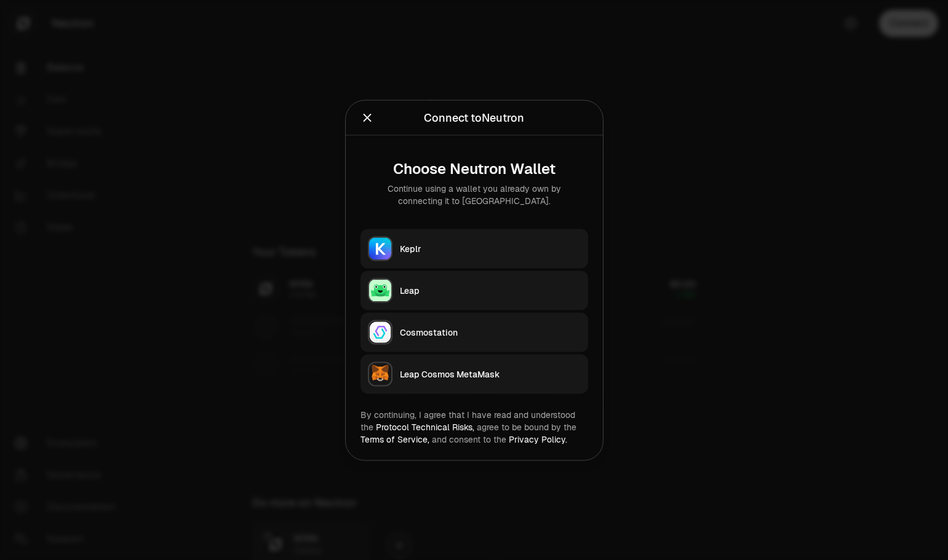  What do you see at coordinates (490, 248) in the screenshot?
I see `div: Keplr` at bounding box center [490, 248].